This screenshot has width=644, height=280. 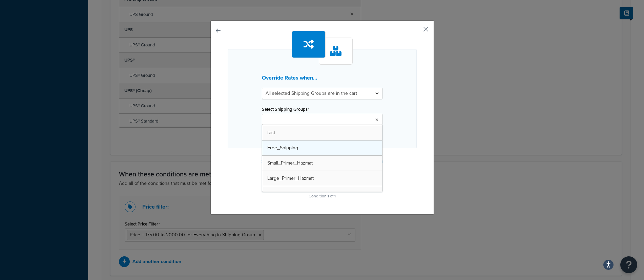 I want to click on button: Select Shipping Groups to prevent this rule from applying, so click(x=322, y=162).